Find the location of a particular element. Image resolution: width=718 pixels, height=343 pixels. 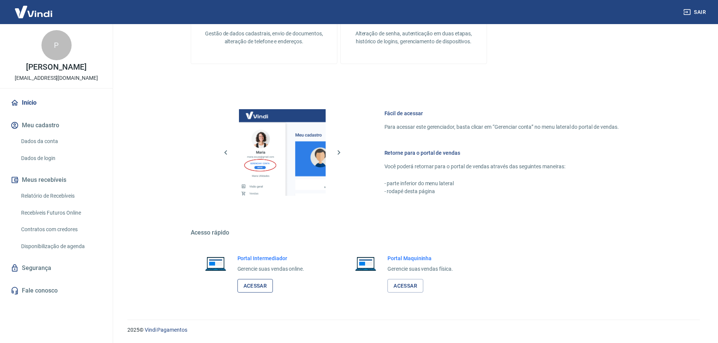

div: P is located at coordinates (56, 45).